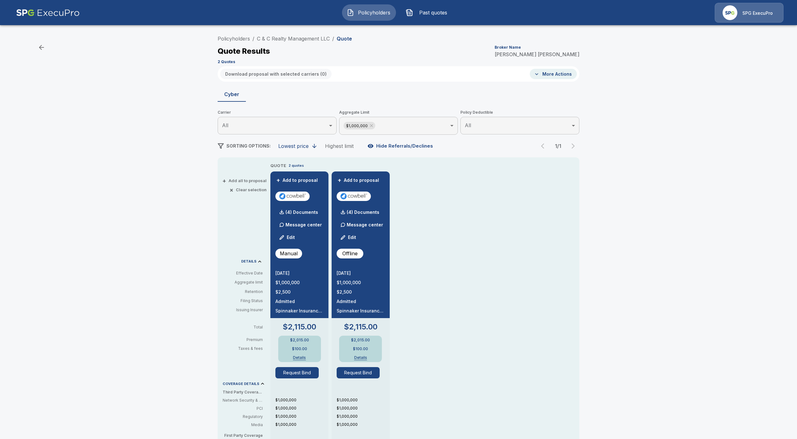 This screenshot has height=439, width=797. What do you see at coordinates (244, 51) in the screenshot?
I see `p: Quote Results` at bounding box center [244, 51].